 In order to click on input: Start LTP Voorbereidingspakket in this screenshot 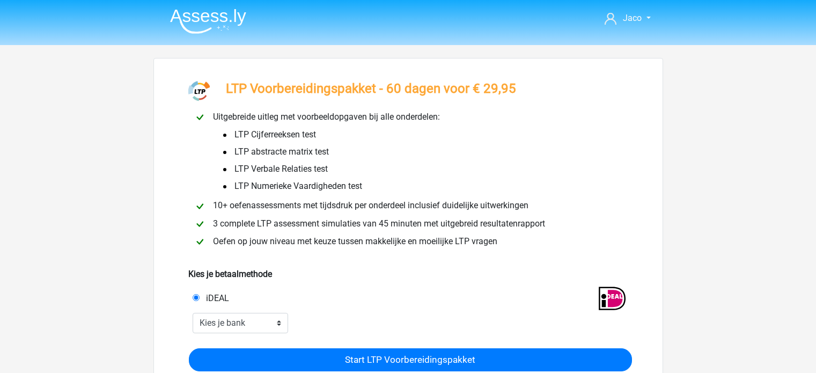, I will do `click(410, 359)`.